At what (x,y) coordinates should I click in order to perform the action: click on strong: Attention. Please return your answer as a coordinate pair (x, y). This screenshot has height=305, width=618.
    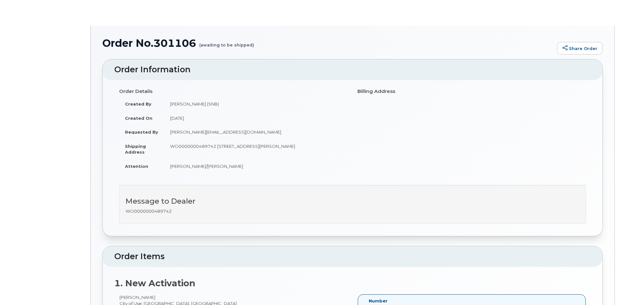
    Looking at the image, I should click on (137, 166).